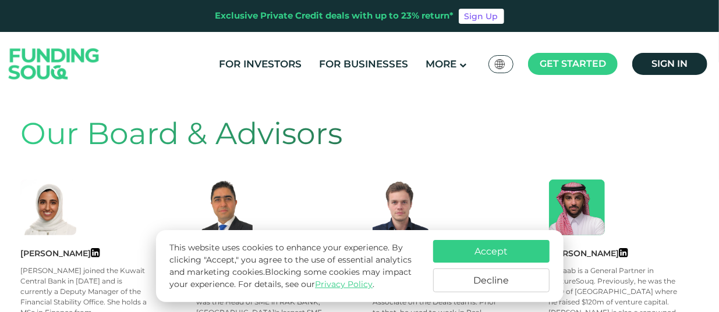 The height and width of the screenshot is (312, 719). Describe the element at coordinates (670, 63) in the screenshot. I see `span: Sign in` at that location.